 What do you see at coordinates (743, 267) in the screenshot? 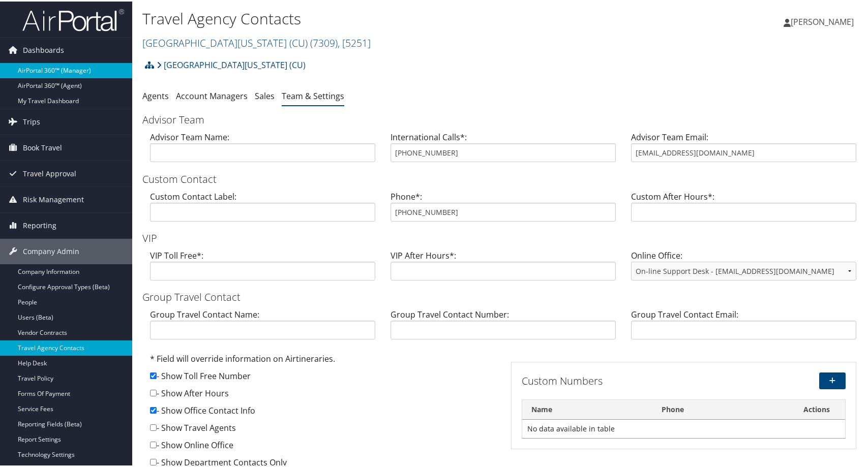
I see `div: Online Office:` at bounding box center [743, 267].